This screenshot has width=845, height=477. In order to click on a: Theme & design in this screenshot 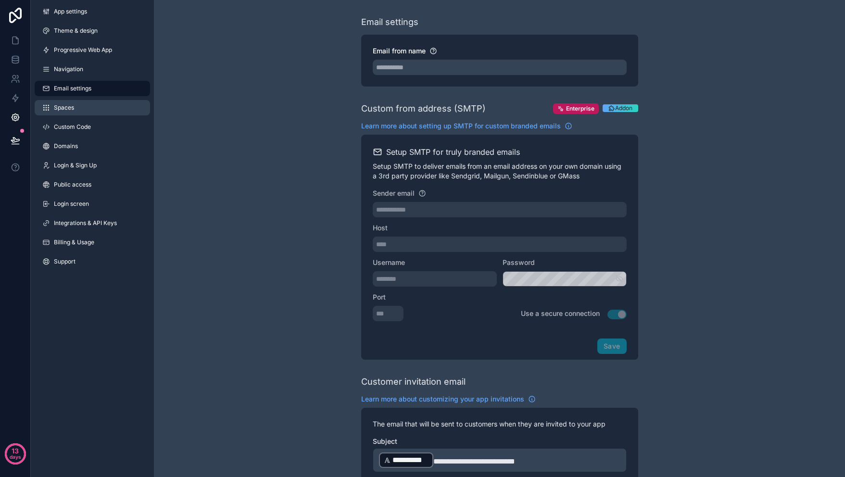, I will do `click(92, 31)`.